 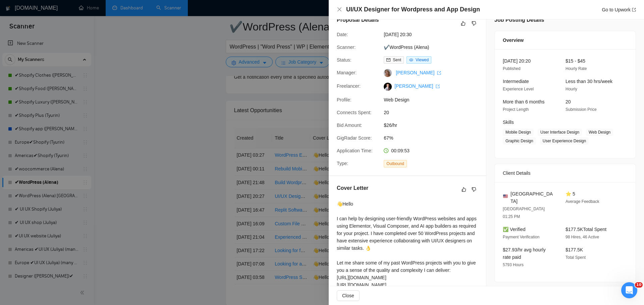 I want to click on span: Manager:, so click(x=347, y=73).